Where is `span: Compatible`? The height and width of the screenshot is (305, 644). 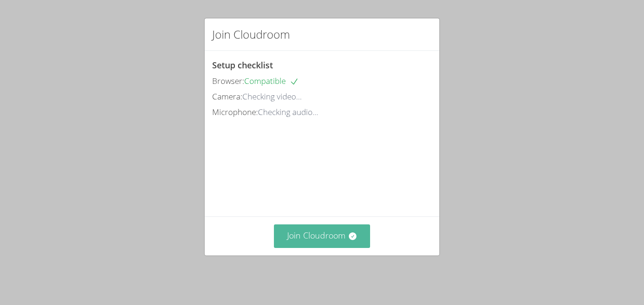 span: Compatible is located at coordinates (271, 80).